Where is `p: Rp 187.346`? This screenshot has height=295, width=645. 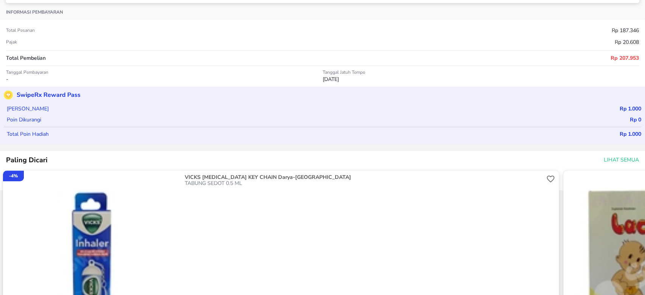 p: Rp 187.346 is located at coordinates (625, 30).